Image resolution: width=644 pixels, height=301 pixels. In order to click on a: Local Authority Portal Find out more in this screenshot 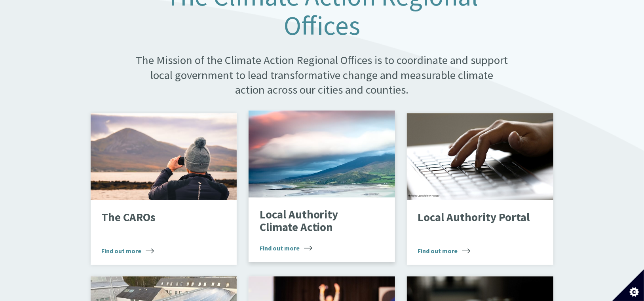, I will do `click(480, 190)`.